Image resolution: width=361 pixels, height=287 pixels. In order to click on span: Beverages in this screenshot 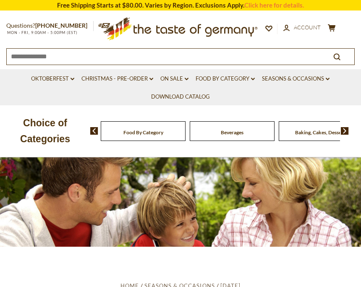, I will do `click(232, 132)`.